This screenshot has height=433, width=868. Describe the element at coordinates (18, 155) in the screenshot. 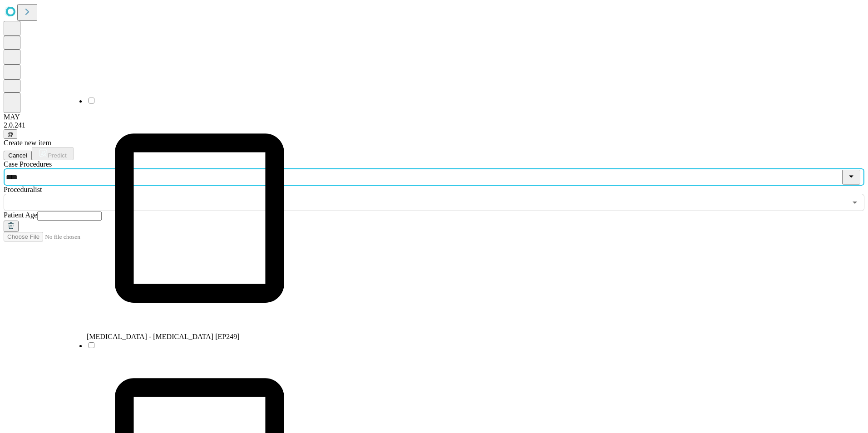

I see `button: Cancel` at that location.